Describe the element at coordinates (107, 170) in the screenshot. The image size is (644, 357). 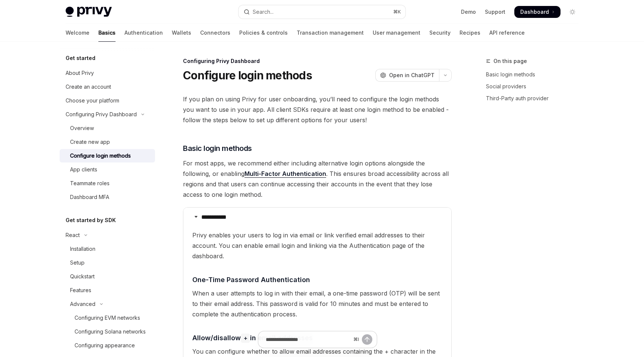
I see `a: App clients` at that location.